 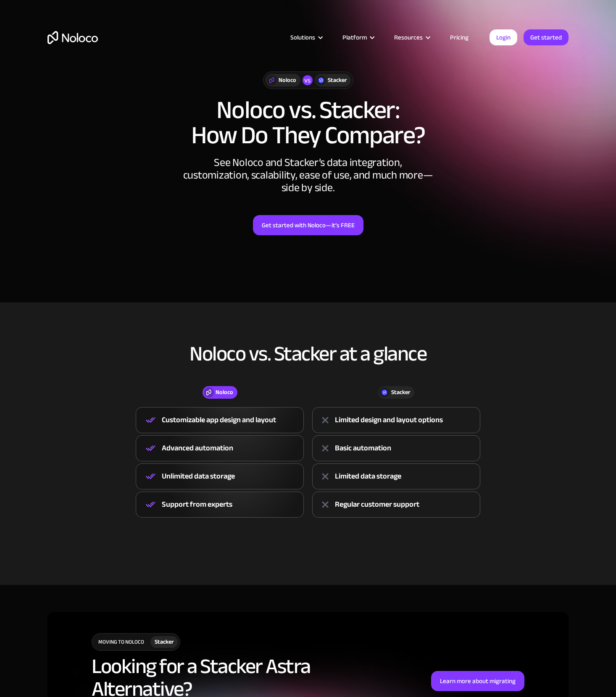 What do you see at coordinates (73, 37) in the screenshot?
I see `a: home` at bounding box center [73, 37].